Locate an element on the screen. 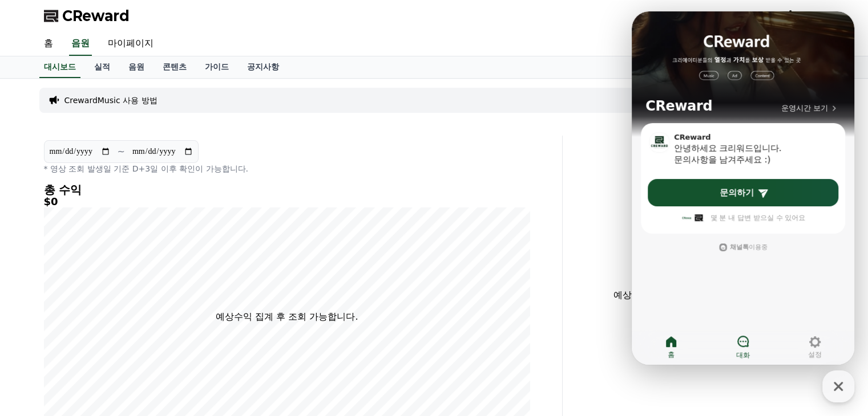  button: 운영시간 보기 is located at coordinates (177, 97).